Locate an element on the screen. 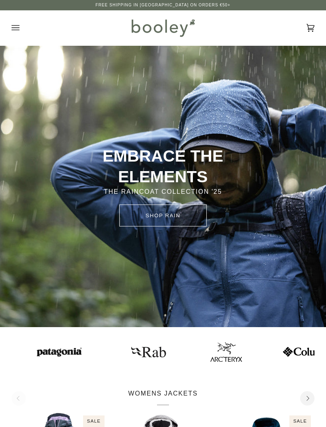 The height and width of the screenshot is (427, 326). img: Booley is located at coordinates (163, 28).